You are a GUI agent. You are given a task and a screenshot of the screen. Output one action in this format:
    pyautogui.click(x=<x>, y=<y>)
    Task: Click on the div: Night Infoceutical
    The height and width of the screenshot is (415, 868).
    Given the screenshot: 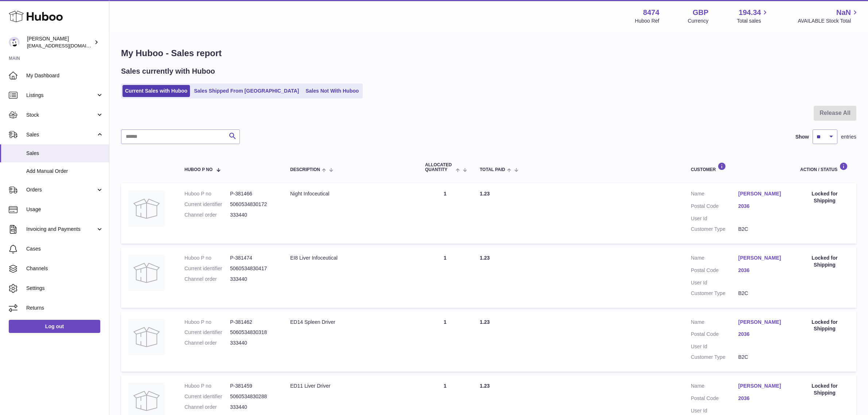 What is the action you would take?
    pyautogui.click(x=350, y=194)
    